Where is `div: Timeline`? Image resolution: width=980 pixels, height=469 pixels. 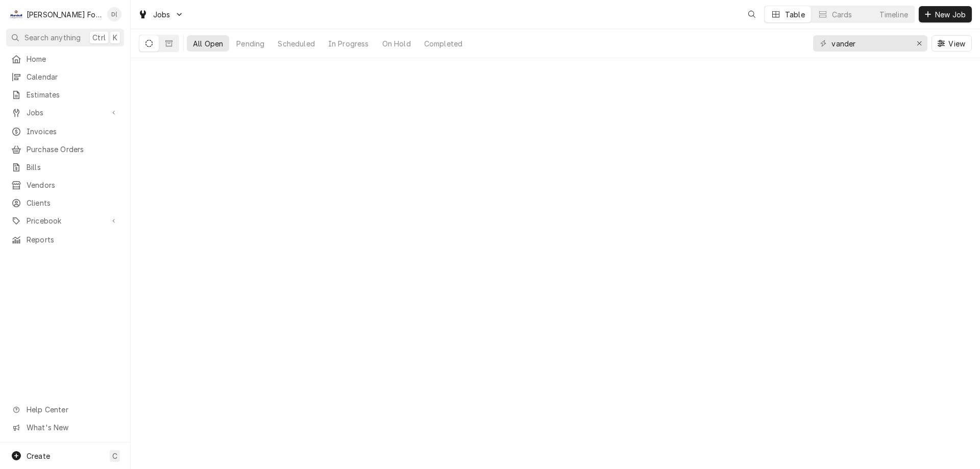
div: Timeline is located at coordinates (893, 14).